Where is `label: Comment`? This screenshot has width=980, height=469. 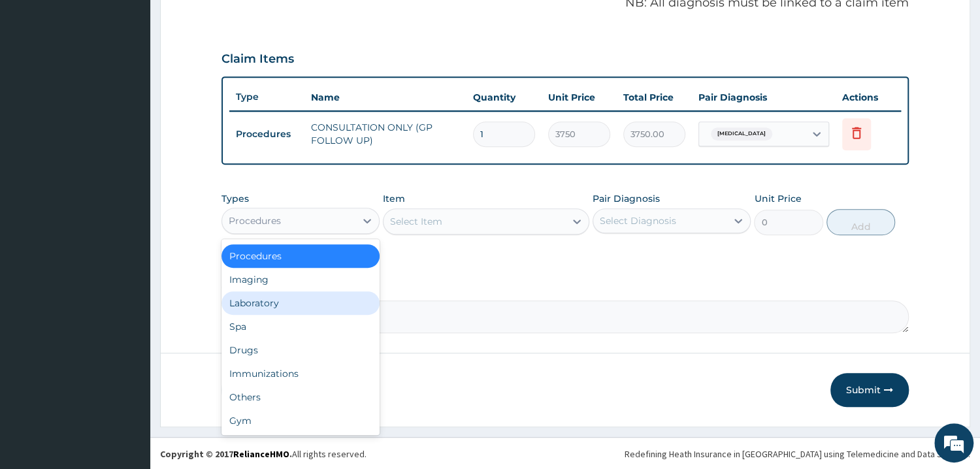 label: Comment is located at coordinates (565, 288).